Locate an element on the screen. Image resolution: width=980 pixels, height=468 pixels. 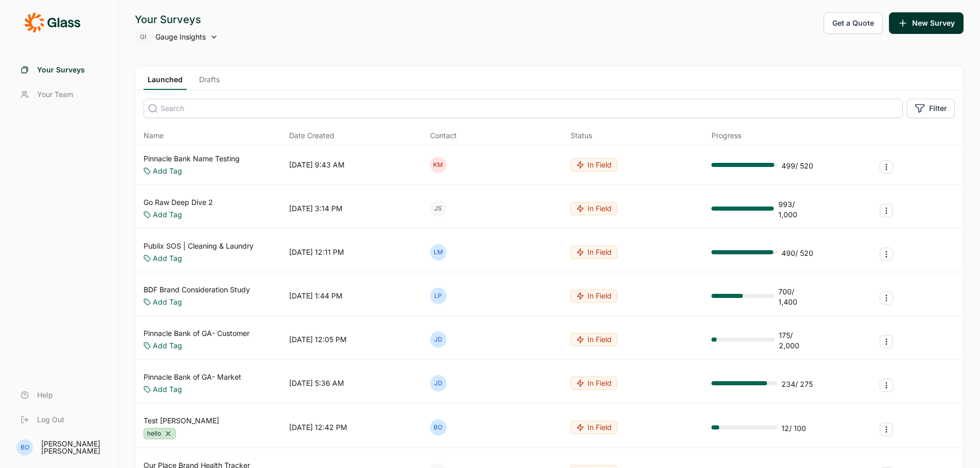
span: Your Surveys is located at coordinates (61, 70).